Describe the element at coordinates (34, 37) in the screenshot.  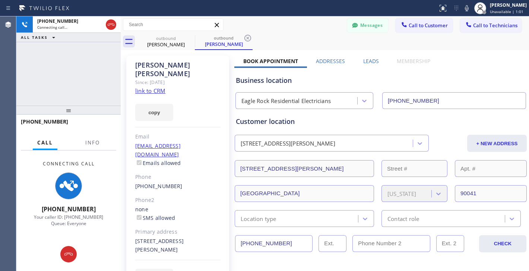
I see `span: ALL TASKS` at that location.